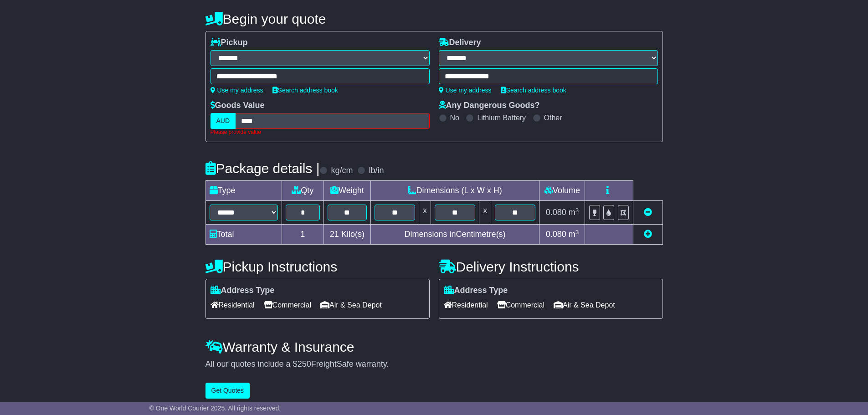 This screenshot has width=868, height=415. Describe the element at coordinates (228, 390) in the screenshot. I see `button: Get Quotes` at that location.